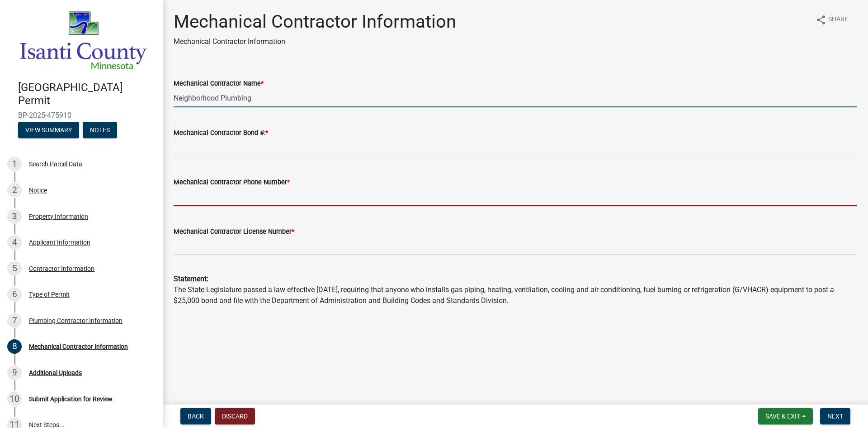 This screenshot has width=868, height=428. Describe the element at coordinates (59, 216) in the screenshot. I see `div: Property Information` at that location.